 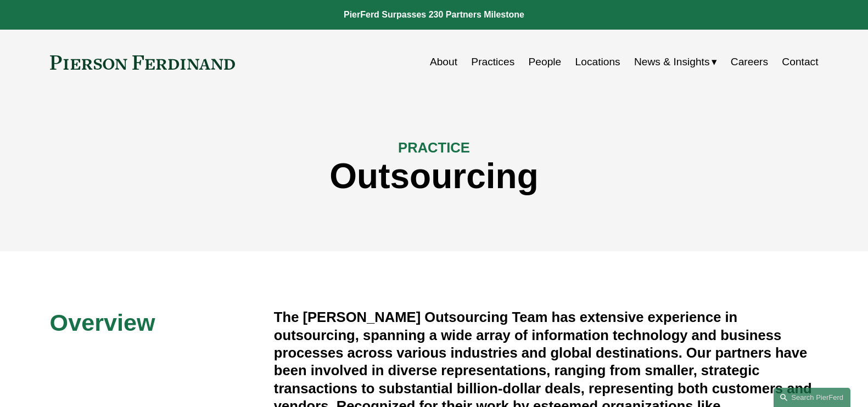 What do you see at coordinates (598, 62) in the screenshot?
I see `a: Locations` at bounding box center [598, 62].